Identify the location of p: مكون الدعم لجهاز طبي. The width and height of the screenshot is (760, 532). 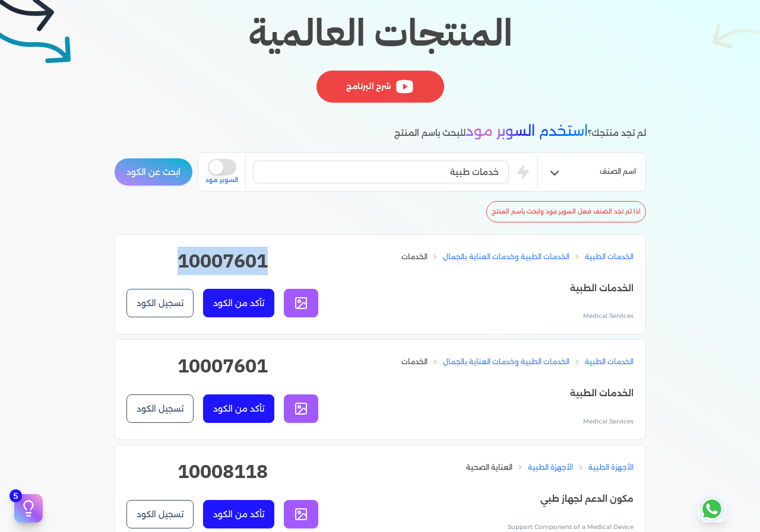
(549, 499).